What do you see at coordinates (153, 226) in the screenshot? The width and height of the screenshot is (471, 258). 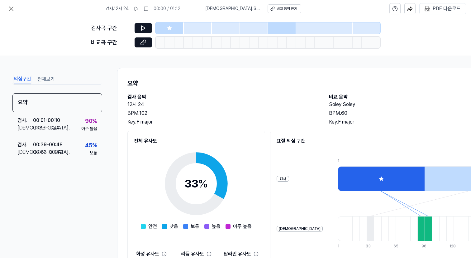 I see `span: 안전` at bounding box center [153, 226].